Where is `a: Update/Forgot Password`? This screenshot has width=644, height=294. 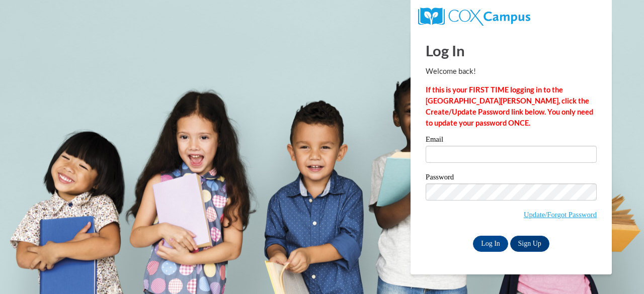
a: Update/Forgot Password is located at coordinates (560, 215).